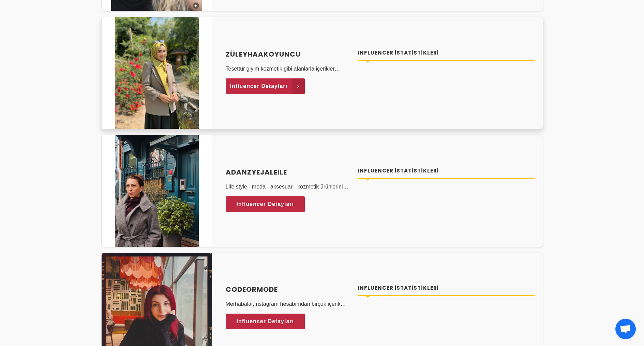 Image resolution: width=644 pixels, height=346 pixels. What do you see at coordinates (288, 289) in the screenshot?
I see `a: codeormode` at bounding box center [288, 289].